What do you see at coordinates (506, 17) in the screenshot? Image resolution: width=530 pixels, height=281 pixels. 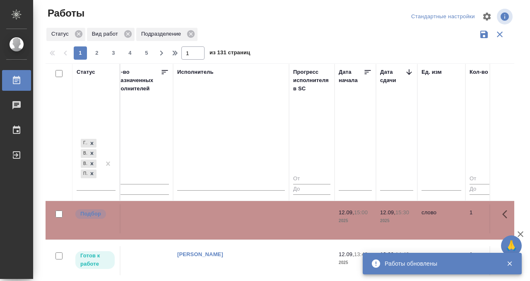 I see `span: Посмотреть информацию` at bounding box center [506, 17].